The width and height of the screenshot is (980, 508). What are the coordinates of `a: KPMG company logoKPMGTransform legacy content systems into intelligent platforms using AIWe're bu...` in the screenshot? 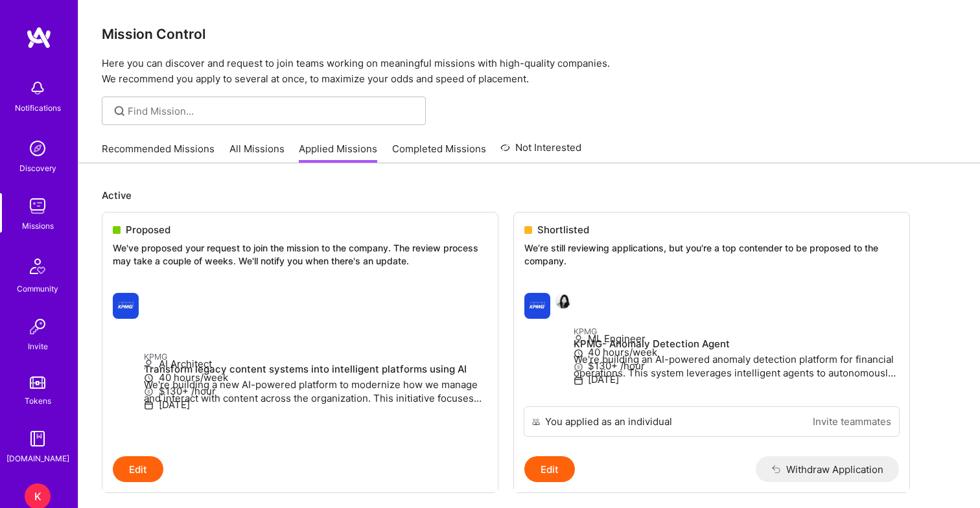 It's located at (300, 369).